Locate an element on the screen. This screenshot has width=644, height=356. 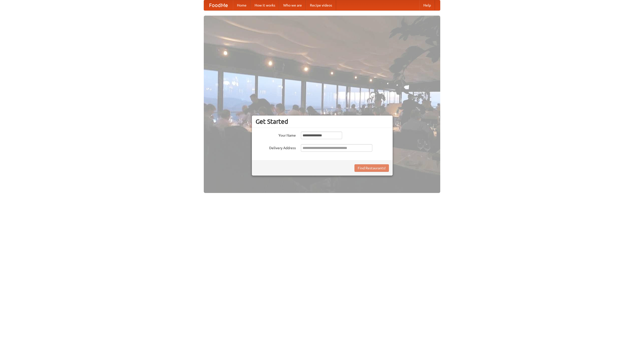
h3: Get Started is located at coordinates (322, 121).